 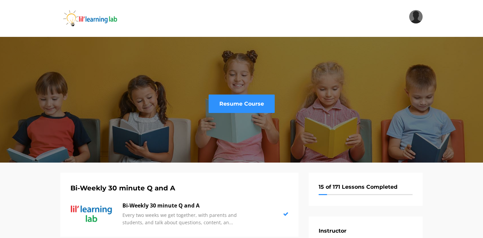 What do you see at coordinates (179, 188) in the screenshot?
I see `h5: Bi-Weekly 30 minute Q and A` at bounding box center [179, 188].